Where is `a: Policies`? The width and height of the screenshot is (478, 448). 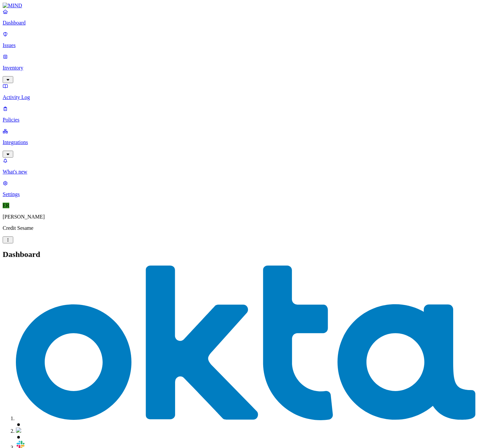 a: Policies is located at coordinates (239, 115).